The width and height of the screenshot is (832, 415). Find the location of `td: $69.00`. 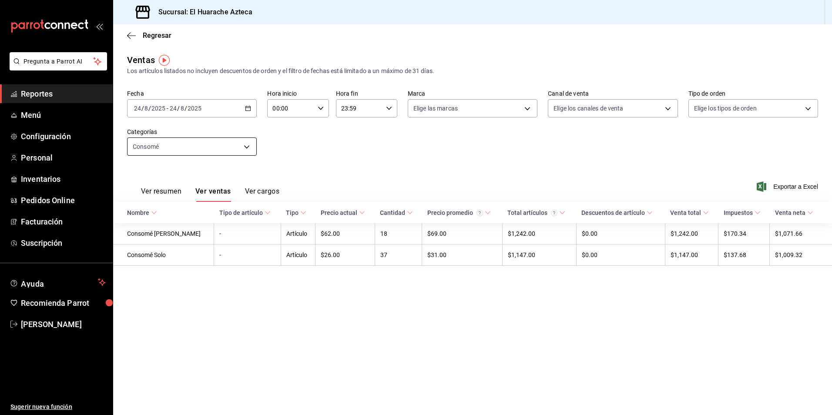

td: $69.00 is located at coordinates (462, 234).